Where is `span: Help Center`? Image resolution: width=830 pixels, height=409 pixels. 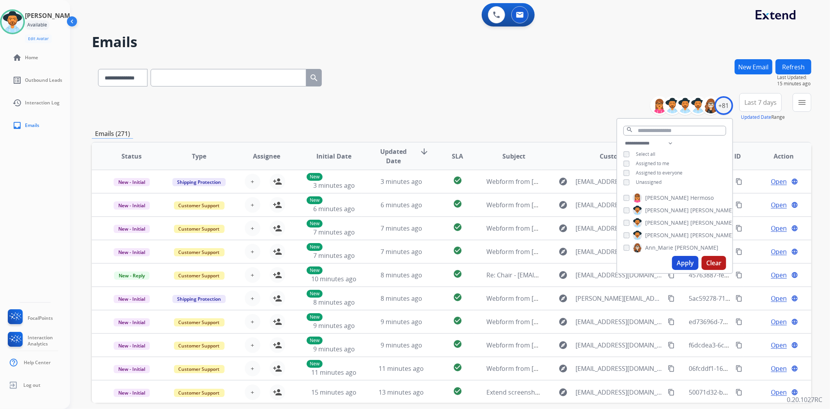
span: Help Center is located at coordinates (37, 362).